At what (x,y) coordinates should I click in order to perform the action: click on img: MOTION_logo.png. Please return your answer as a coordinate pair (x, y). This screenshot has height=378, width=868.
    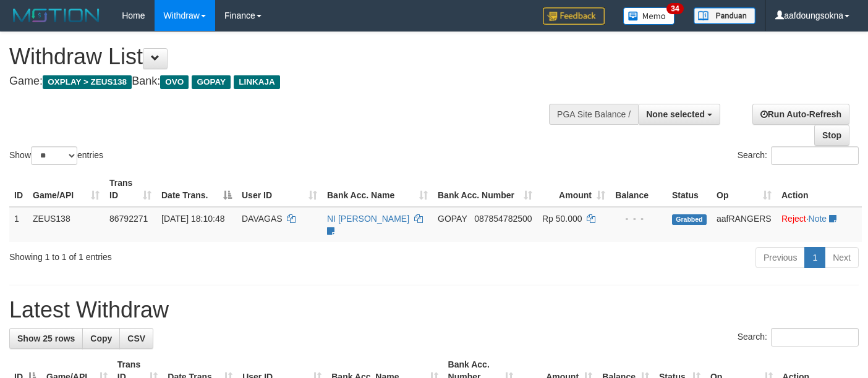
    Looking at the image, I should click on (56, 15).